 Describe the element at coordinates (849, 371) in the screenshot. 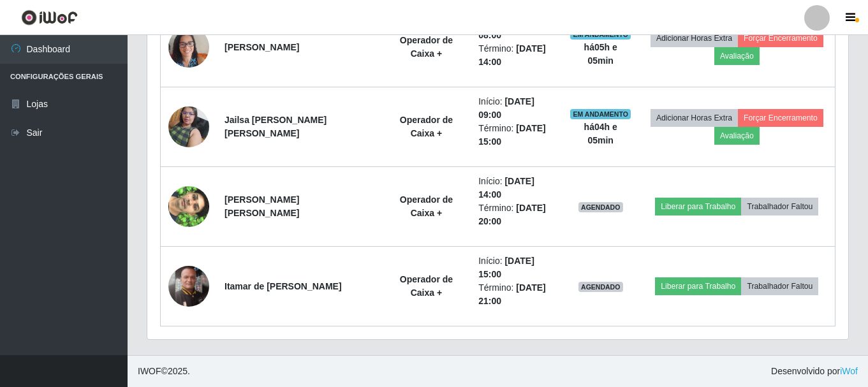

I see `a: iWof` at that location.